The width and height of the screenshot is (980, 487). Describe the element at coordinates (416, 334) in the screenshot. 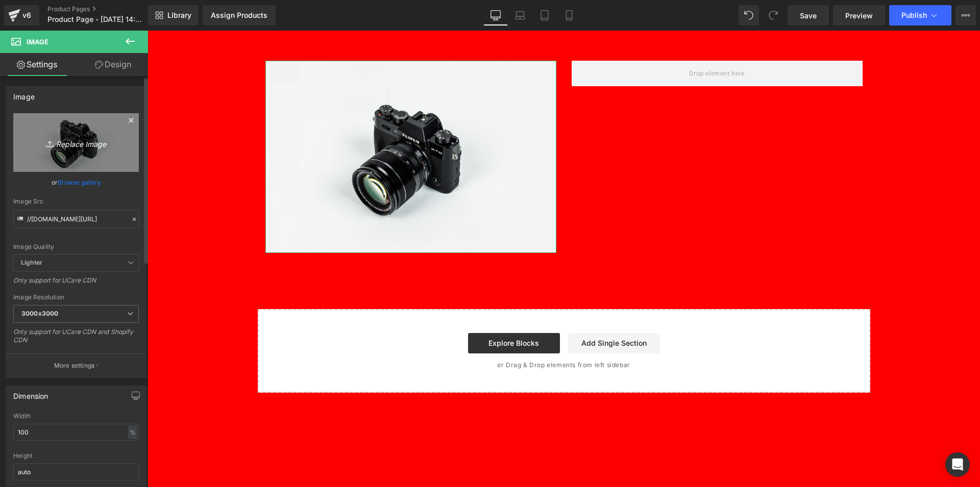

I see `p: or Drag & Drop elements from left sidebar` at that location.